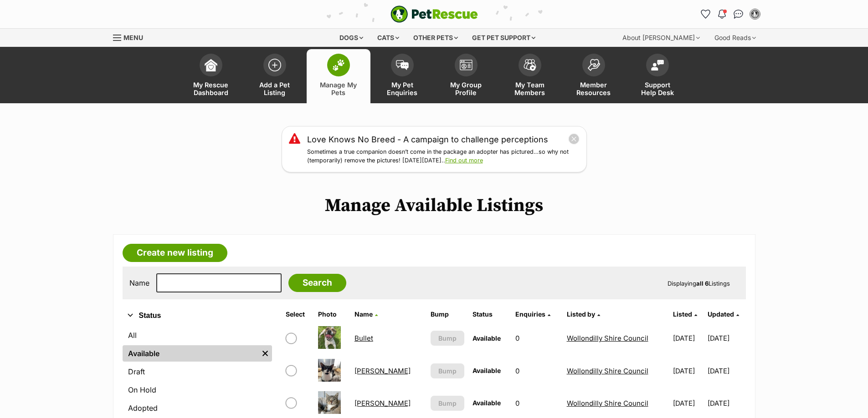 Image resolution: width=868 pixels, height=418 pixels. I want to click on div: Other pets, so click(435, 38).